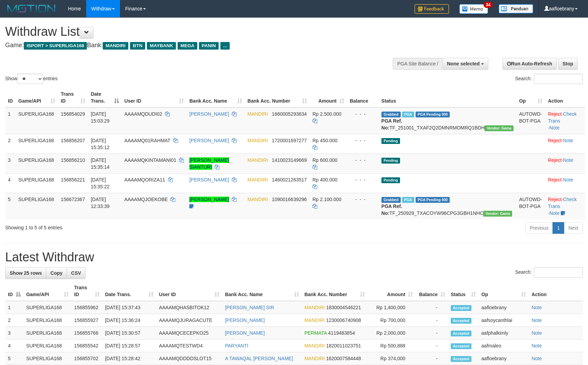 This screenshot has height=365, width=588. I want to click on span: Grabbed, so click(391, 114).